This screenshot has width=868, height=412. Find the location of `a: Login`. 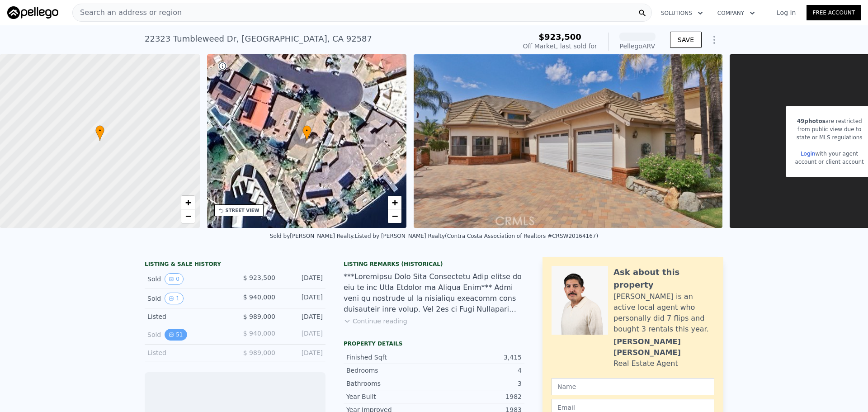

a: Login is located at coordinates (808, 154).